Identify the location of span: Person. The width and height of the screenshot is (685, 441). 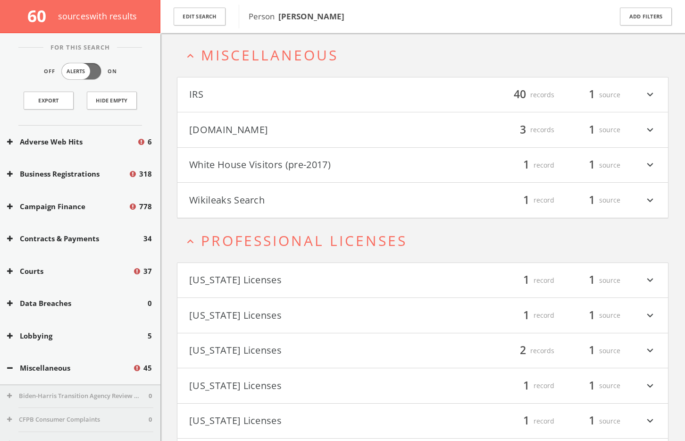
(296, 16).